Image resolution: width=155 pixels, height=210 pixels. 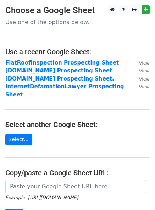 What do you see at coordinates (77, 52) in the screenshot?
I see `h4: Use a recent Google Sheet:` at bounding box center [77, 52].